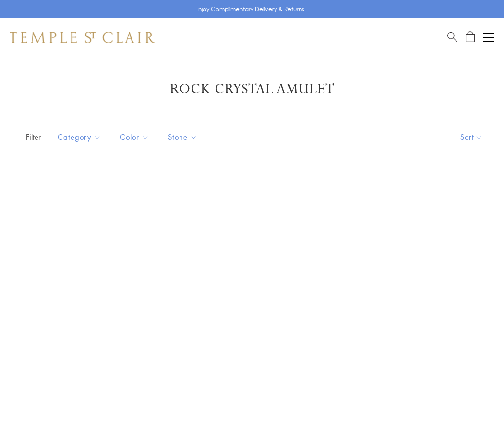  What do you see at coordinates (249, 9) in the screenshot?
I see `p: Enjoy Complimentary Delivery & Returns` at bounding box center [249, 9].